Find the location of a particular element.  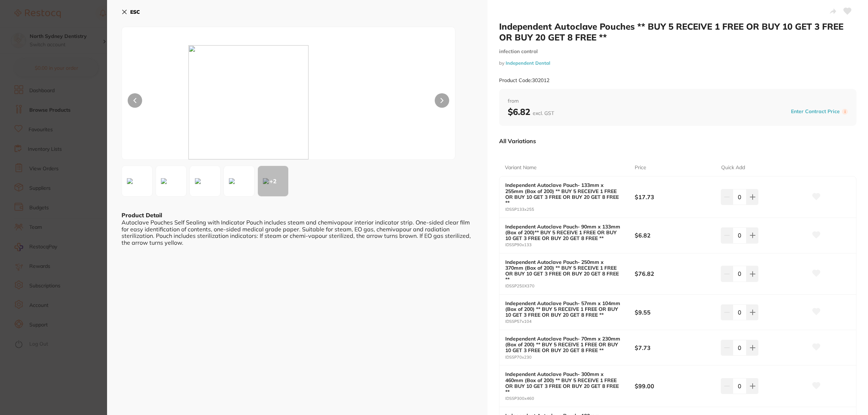

b: $7.73 is located at coordinates (673, 348).